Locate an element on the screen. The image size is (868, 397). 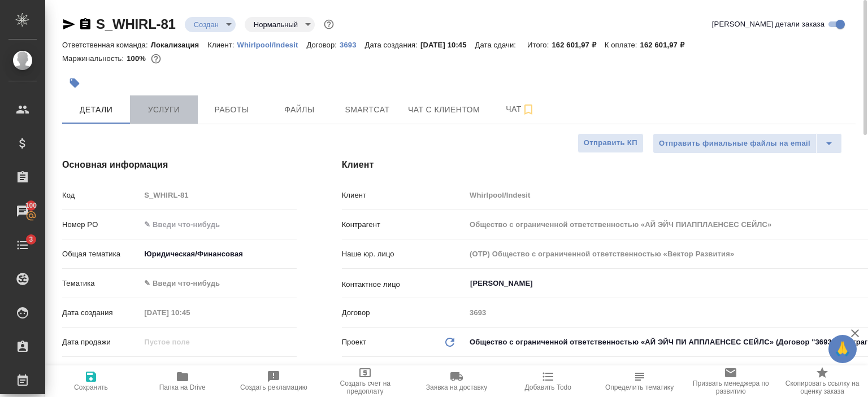
p: Дата создания: is located at coordinates (392, 44).